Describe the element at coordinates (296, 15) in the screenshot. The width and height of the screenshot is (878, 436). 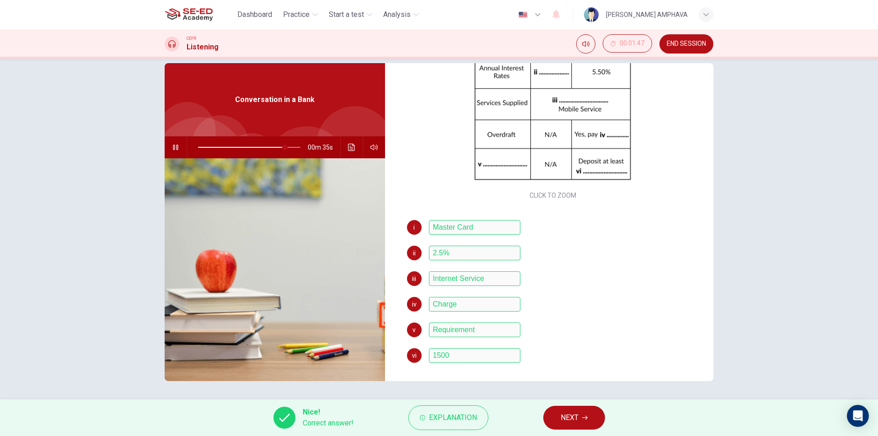
I see `span: Practice` at that location.